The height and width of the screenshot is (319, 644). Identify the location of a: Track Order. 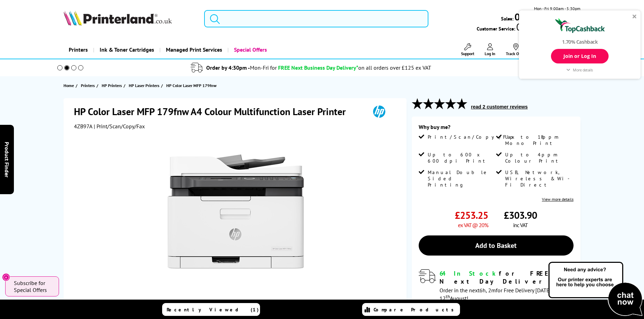
(516, 50).